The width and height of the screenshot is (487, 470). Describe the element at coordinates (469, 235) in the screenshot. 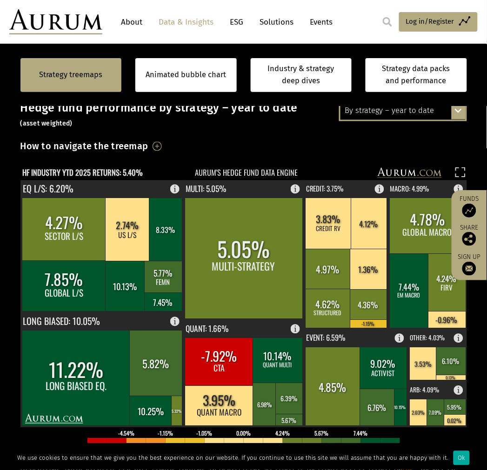

I see `div: Share` at that location.